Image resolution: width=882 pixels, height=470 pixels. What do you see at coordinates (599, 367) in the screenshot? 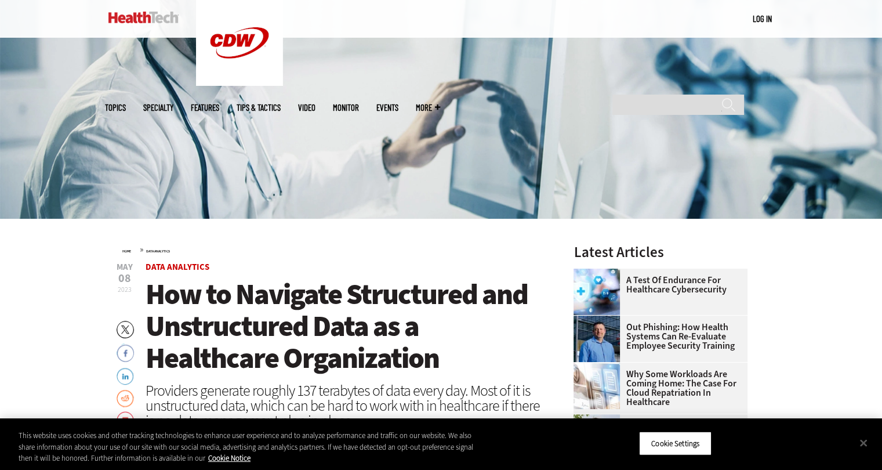
I see `a: Electronic health records` at bounding box center [599, 367].